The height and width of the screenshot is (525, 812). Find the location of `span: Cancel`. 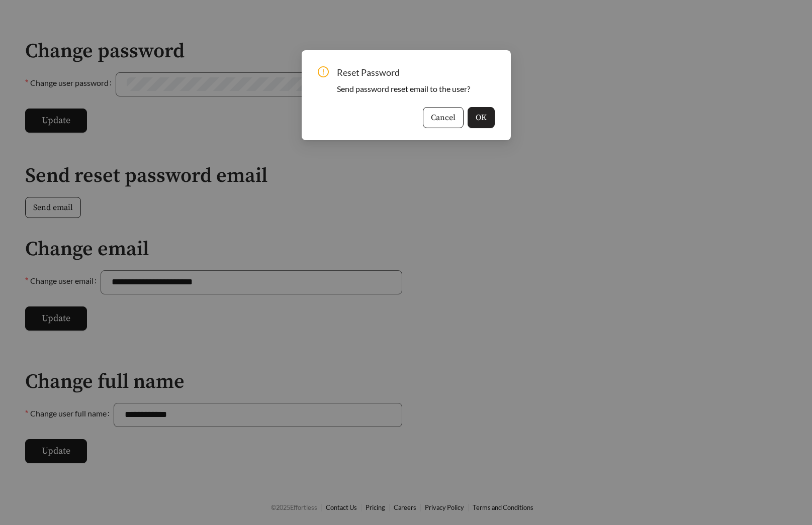

span: Cancel is located at coordinates (443, 118).